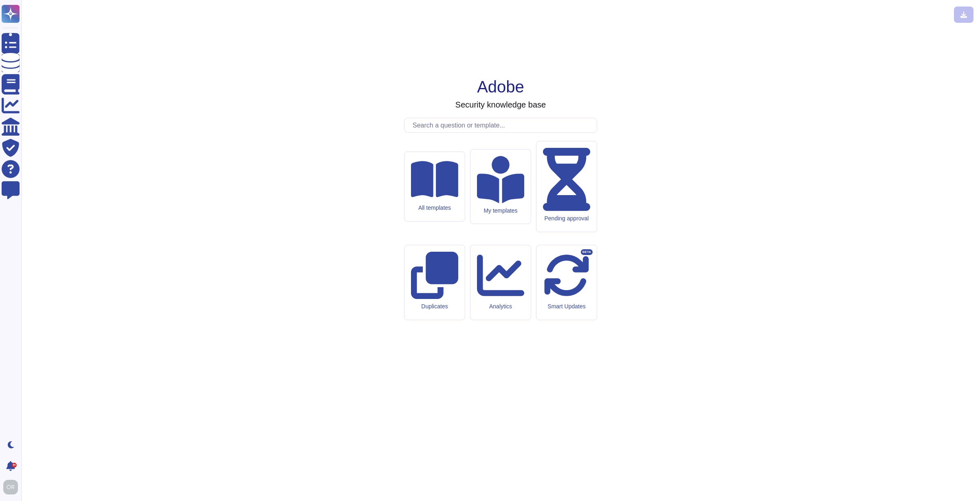 Image resolution: width=980 pixels, height=501 pixels. Describe the element at coordinates (501, 211) in the screenshot. I see `div: My templates` at that location.